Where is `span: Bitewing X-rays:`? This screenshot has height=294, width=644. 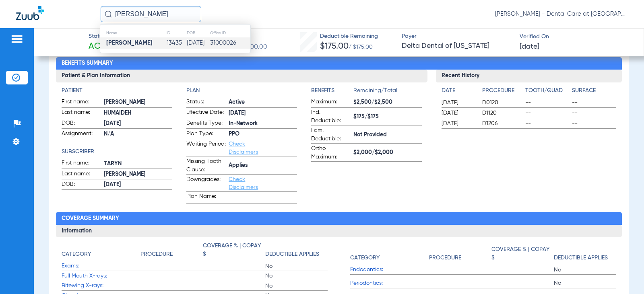
span: Bitewing X-rays: is located at coordinates (101, 286).